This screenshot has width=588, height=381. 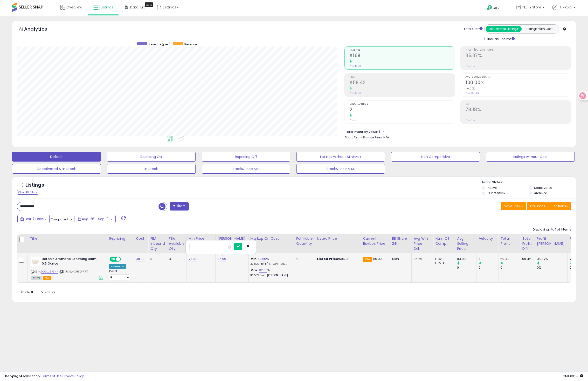 What do you see at coordinates (338, 239) in the screenshot?
I see `div: Listed Price` at bounding box center [338, 239].